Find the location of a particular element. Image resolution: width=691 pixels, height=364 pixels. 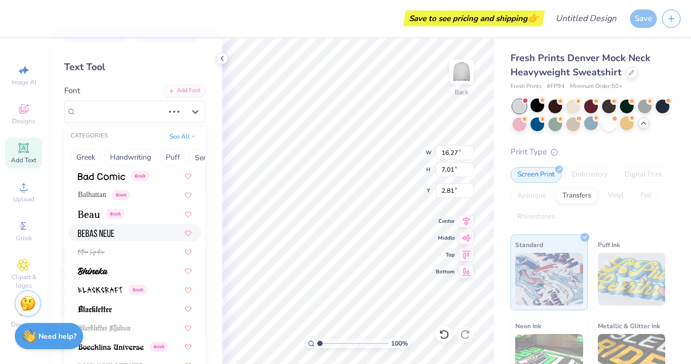

span: Balhattan is located at coordinates (92, 194).